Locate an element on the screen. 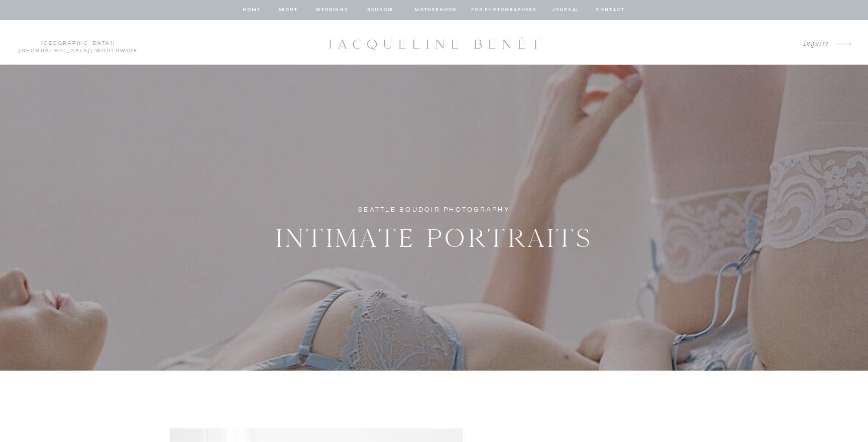 Image resolution: width=868 pixels, height=442 pixels. nav: about is located at coordinates (288, 10).